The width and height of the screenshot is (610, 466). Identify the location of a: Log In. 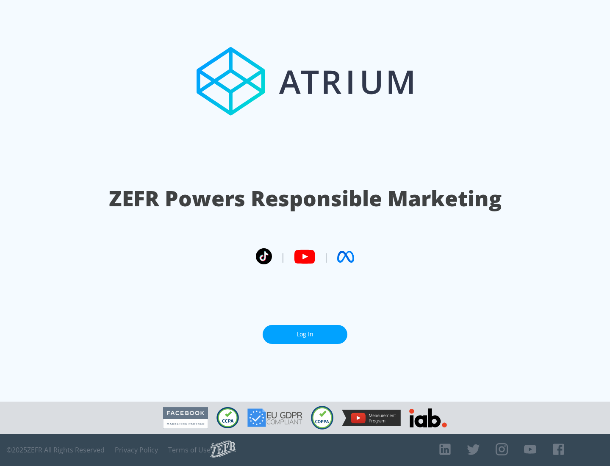
(305, 334).